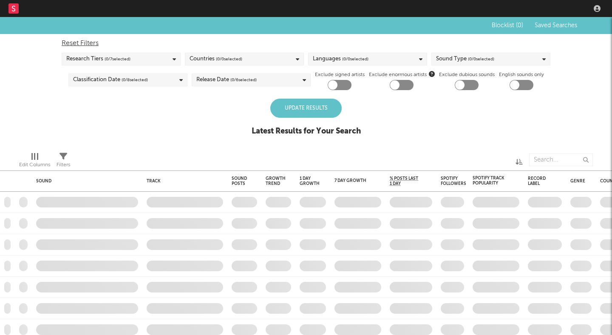  Describe the element at coordinates (539, 181) in the screenshot. I see `div: Record Label` at that location.